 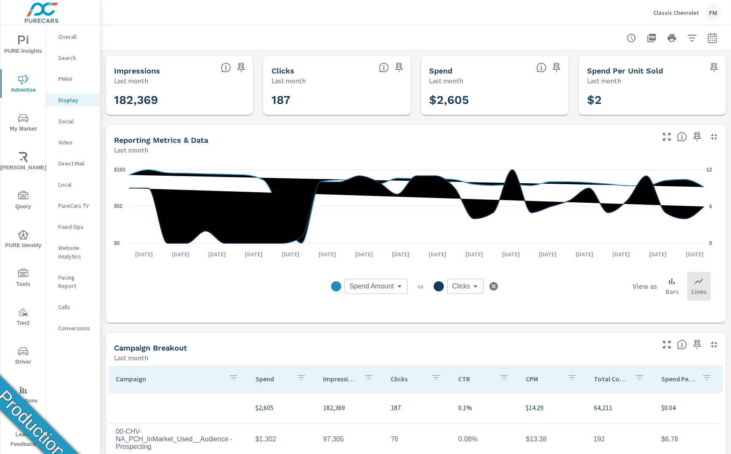 What do you see at coordinates (682, 345) in the screenshot?
I see `span: This is a summary of Display performance results by campaign. Each column can be sorted.` at bounding box center [682, 345].